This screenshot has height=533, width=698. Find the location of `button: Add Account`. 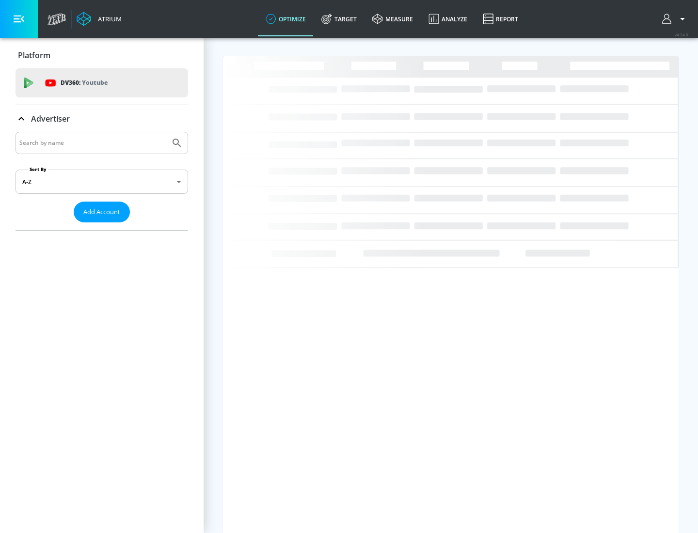

button: Add Account is located at coordinates (102, 212).